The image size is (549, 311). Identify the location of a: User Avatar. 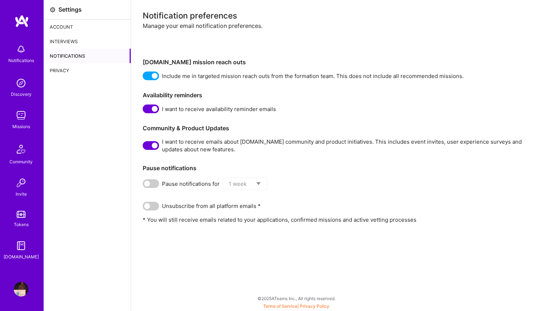
(21, 289).